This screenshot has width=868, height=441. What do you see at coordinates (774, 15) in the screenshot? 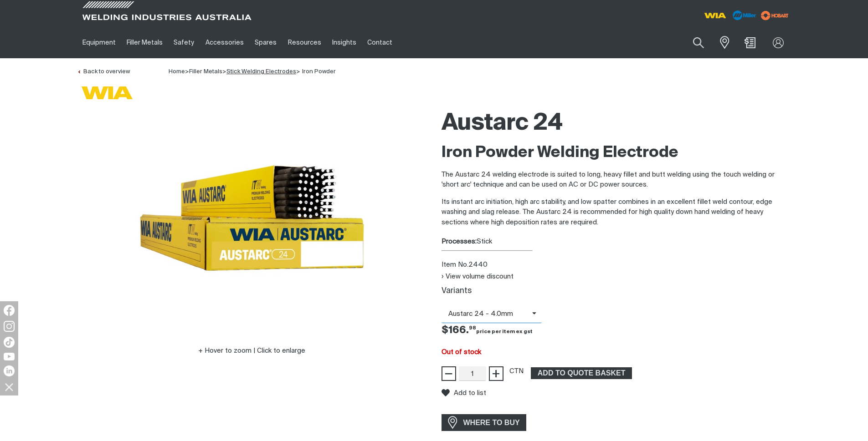
I see `a: miller` at bounding box center [774, 15].